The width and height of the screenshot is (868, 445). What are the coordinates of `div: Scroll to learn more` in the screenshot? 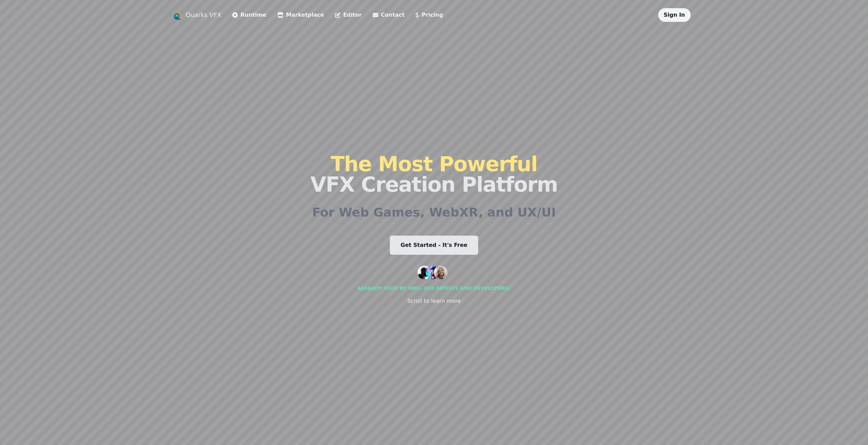 It's located at (434, 301).